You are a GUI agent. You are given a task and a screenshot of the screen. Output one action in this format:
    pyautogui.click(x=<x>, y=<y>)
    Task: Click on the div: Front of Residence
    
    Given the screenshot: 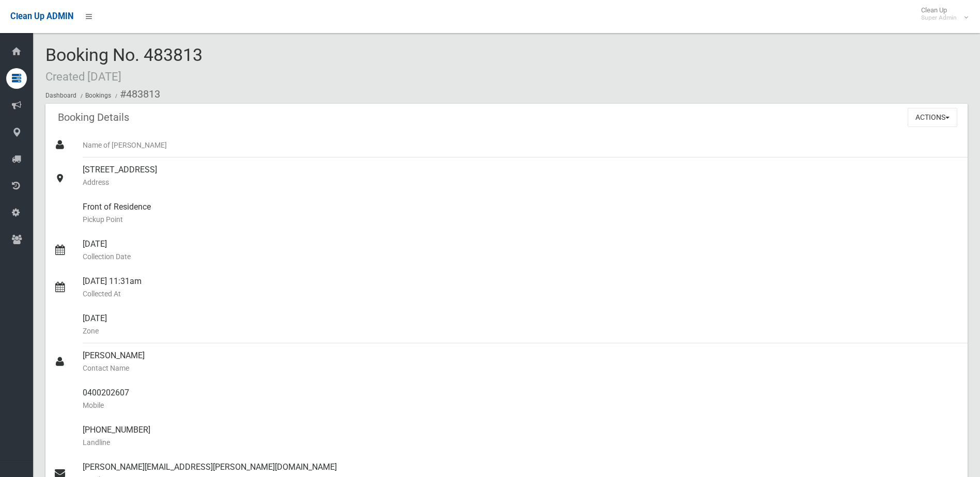 What is the action you would take?
    pyautogui.click(x=521, y=213)
    